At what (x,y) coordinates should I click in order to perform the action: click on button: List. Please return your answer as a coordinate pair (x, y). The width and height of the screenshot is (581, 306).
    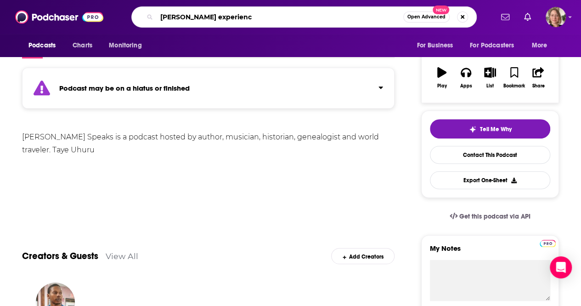
    Looking at the image, I should click on (490, 78).